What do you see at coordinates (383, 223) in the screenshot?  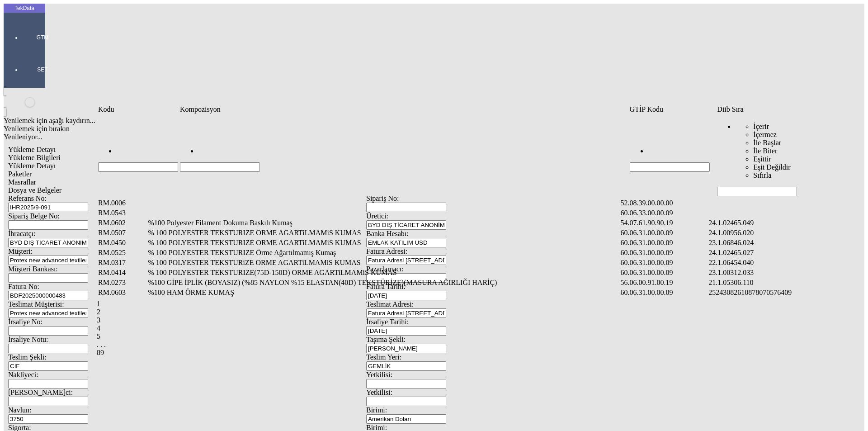 I see `td: %100 Polyester Filament Dokuma Baskılı Kumaş` at bounding box center [383, 223].